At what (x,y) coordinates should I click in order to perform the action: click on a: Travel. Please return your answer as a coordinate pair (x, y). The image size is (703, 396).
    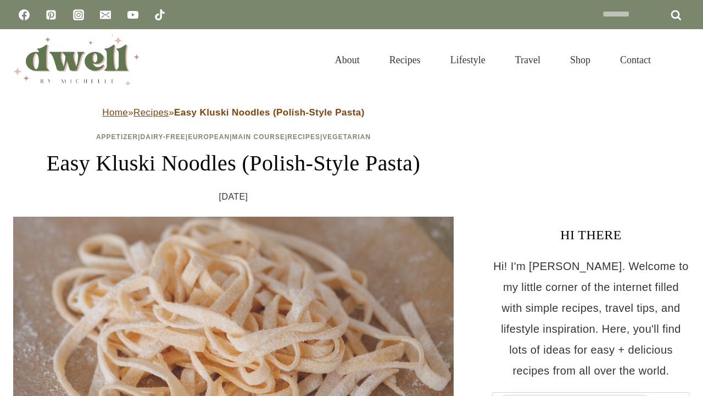
    Looking at the image, I should click on (528, 60).